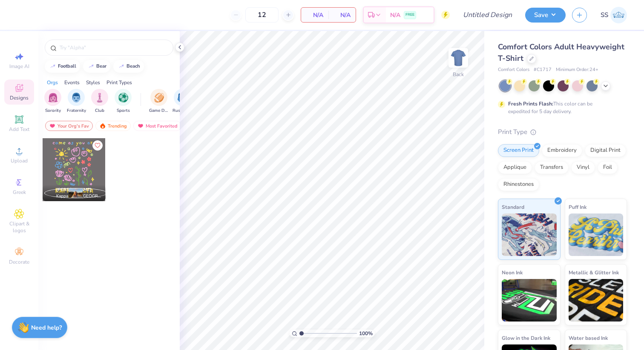 This screenshot has height=350, width=644. What do you see at coordinates (518, 151) in the screenshot?
I see `div: Screen Print` at bounding box center [518, 151].